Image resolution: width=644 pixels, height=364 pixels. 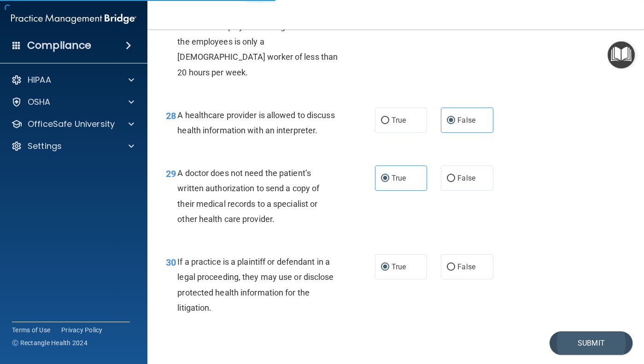 What do you see at coordinates (248, 196) in the screenshot?
I see `span: A doctor does not need the patient’s written authorization to send a copy of their medical record...` at bounding box center [248, 196].